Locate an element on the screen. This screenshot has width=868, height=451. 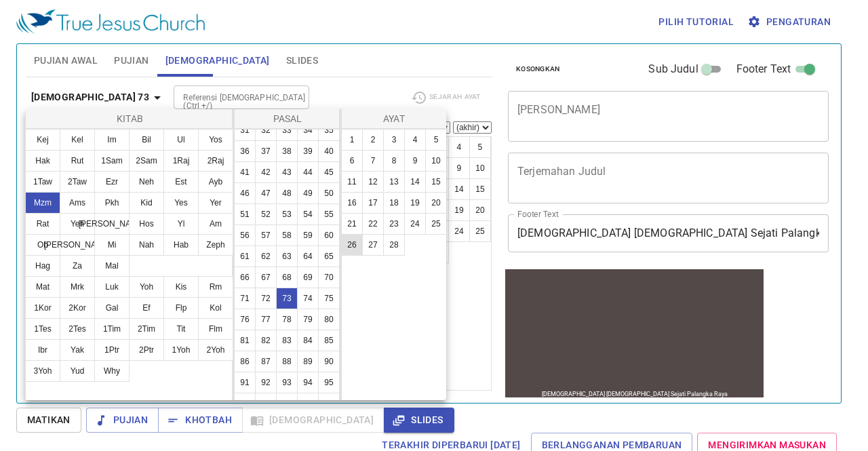
button: Yes is located at coordinates (181, 203).